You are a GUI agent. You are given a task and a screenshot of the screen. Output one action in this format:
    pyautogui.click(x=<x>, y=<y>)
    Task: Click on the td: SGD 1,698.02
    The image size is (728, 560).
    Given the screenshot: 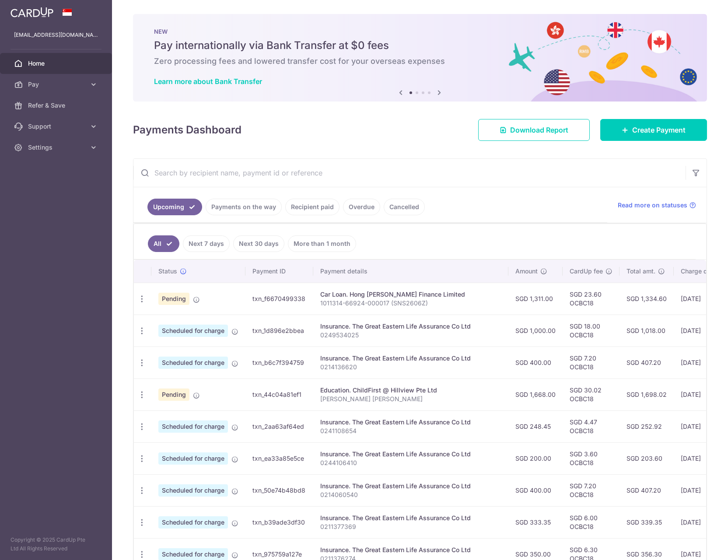 What is the action you would take?
    pyautogui.click(x=647, y=394)
    